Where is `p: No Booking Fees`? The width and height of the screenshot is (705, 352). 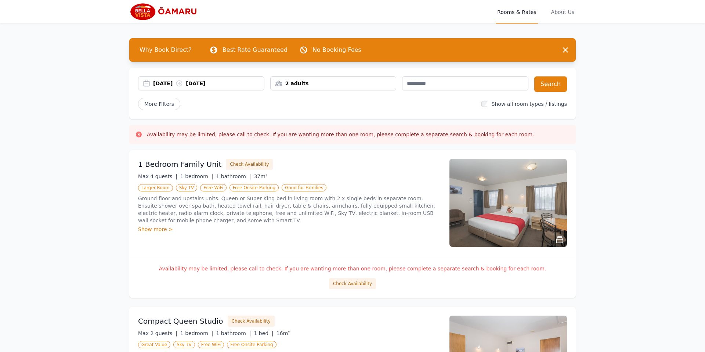
p: No Booking Fees is located at coordinates (337, 50).